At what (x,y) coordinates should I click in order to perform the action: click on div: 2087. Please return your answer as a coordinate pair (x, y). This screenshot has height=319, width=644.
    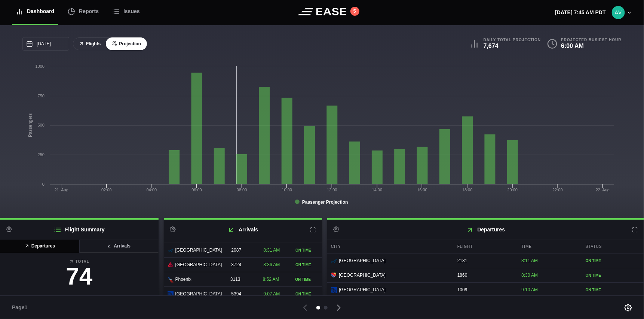
    Looking at the image, I should click on (242, 250).